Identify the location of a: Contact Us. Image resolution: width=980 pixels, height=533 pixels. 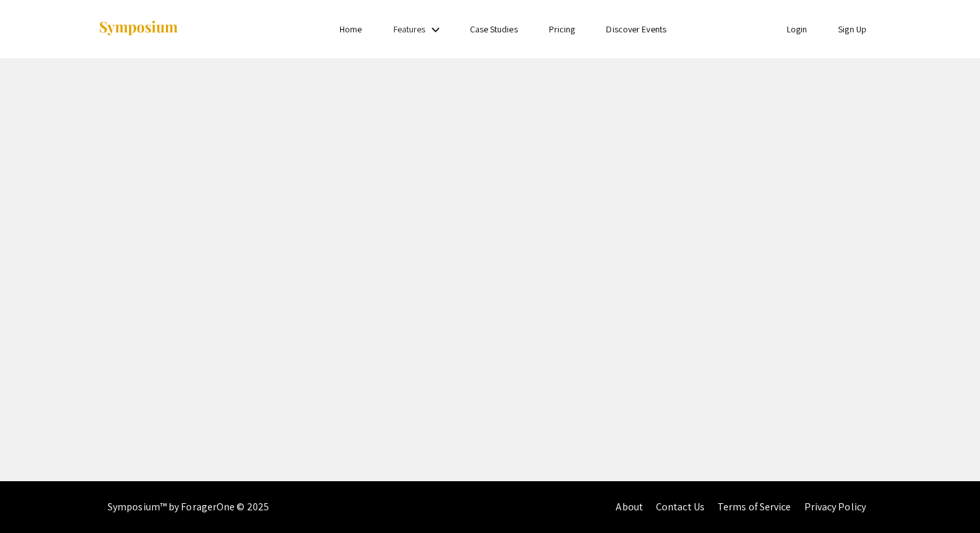
(680, 506).